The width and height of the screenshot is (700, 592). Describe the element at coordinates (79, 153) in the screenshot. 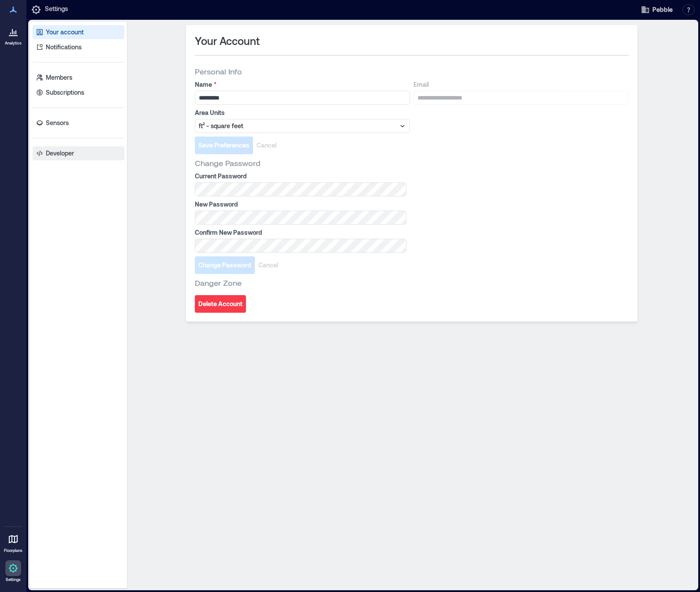

I see `a: Developer` at that location.